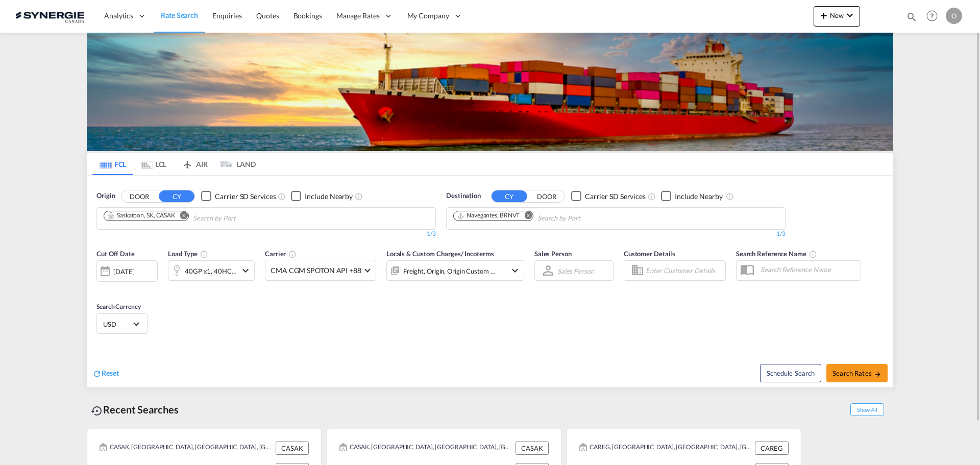 This screenshot has width=980, height=465. Describe the element at coordinates (867, 409) in the screenshot. I see `span: Show All` at that location.